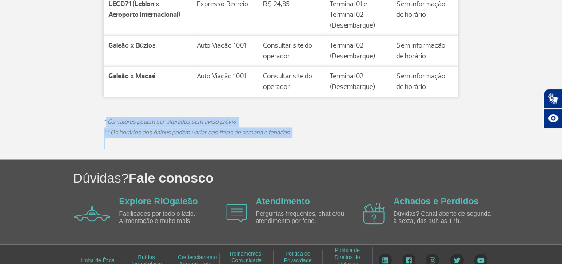 This screenshot has height=264, width=562. I want to click on strong: Galeão x Macaé, so click(132, 76).